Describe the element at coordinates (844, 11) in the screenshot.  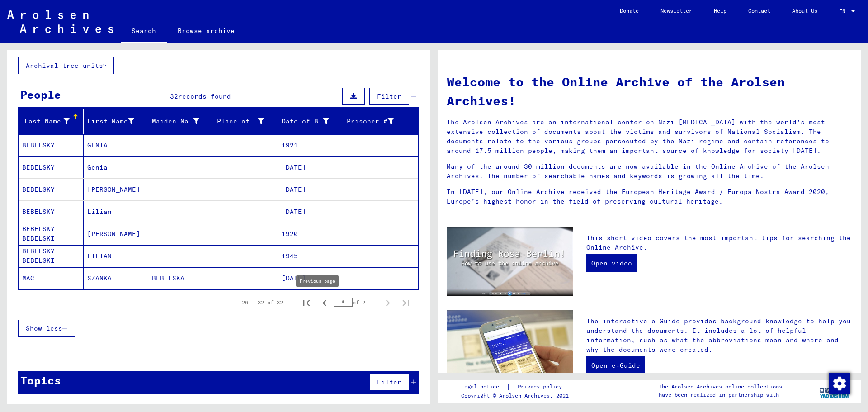
I see `span: EN` at that location.